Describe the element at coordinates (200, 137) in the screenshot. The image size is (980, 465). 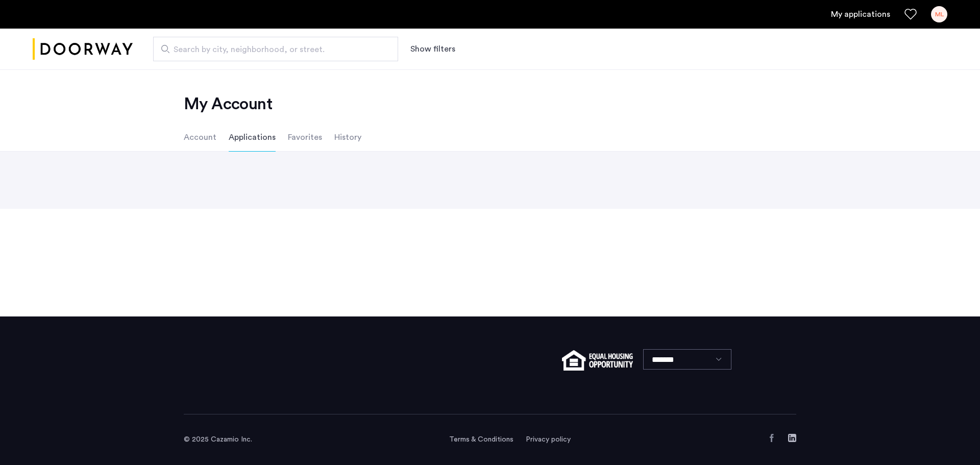
I see `li: Account` at that location.